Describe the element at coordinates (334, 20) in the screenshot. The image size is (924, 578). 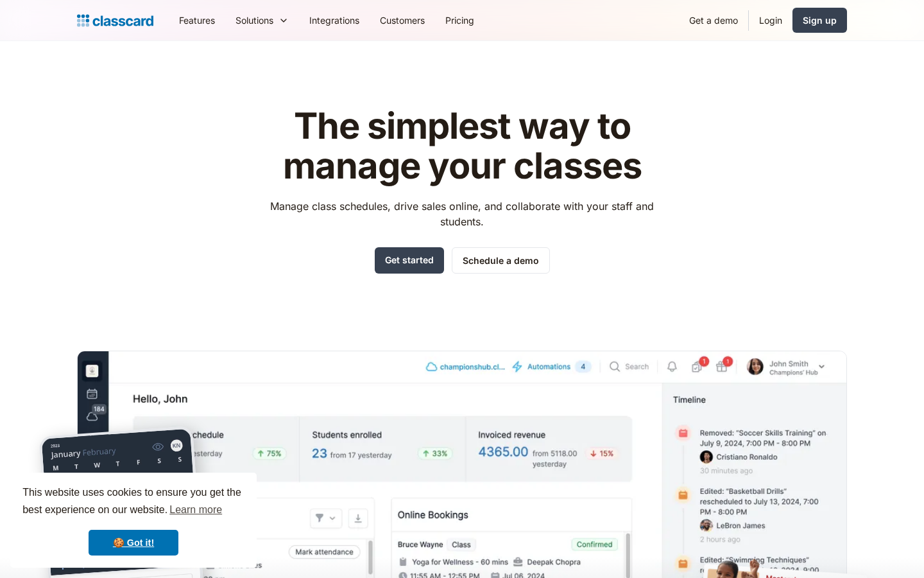
I see `a: Integrations` at that location.